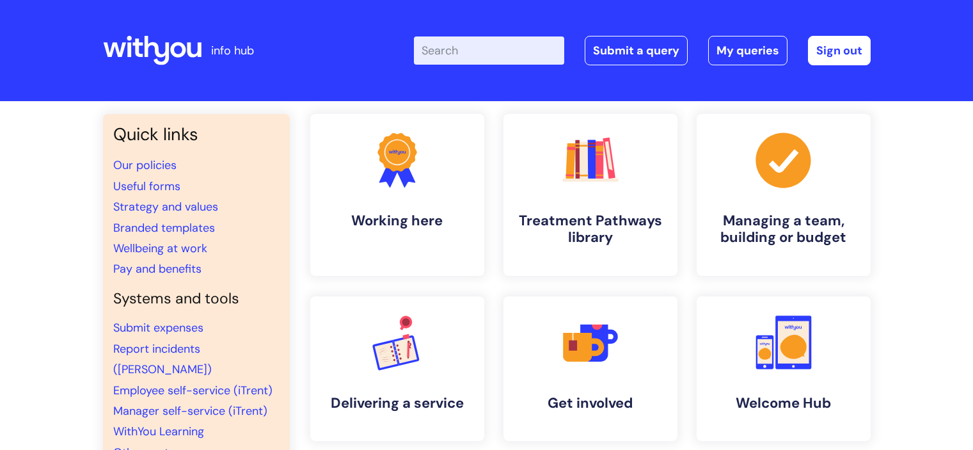 The width and height of the screenshot is (973, 450). I want to click on a: Employee self-service (iTrent), so click(193, 390).